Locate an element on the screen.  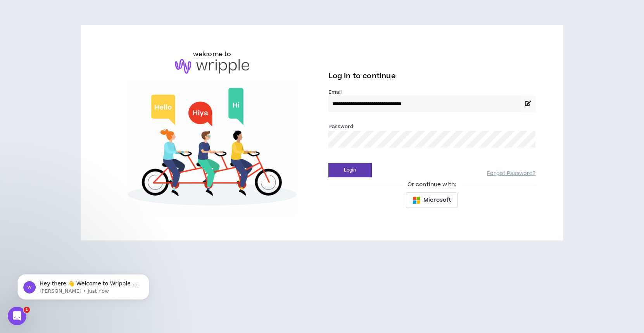
div: message notification from Morgan, Just now. Hey there 👋 Welcome to Wripple 🙌 Take a look around! ... is located at coordinates (78, 29).